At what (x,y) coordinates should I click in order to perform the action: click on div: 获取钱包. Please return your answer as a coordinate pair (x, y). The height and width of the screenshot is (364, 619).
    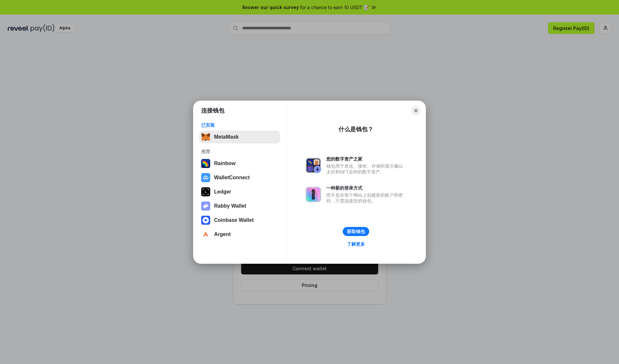
    Looking at the image, I should click on (356, 231).